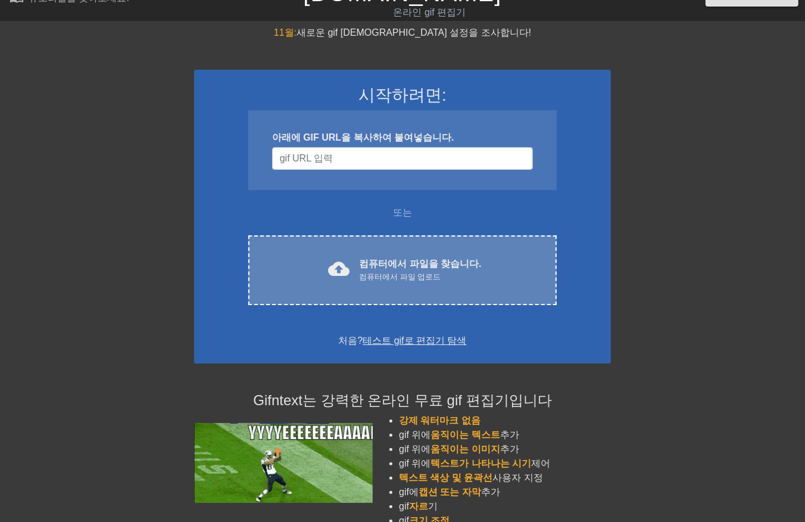 The image size is (805, 522). What do you see at coordinates (505, 463) in the screenshot?
I see `li: gif 위에 제어` at bounding box center [505, 463].